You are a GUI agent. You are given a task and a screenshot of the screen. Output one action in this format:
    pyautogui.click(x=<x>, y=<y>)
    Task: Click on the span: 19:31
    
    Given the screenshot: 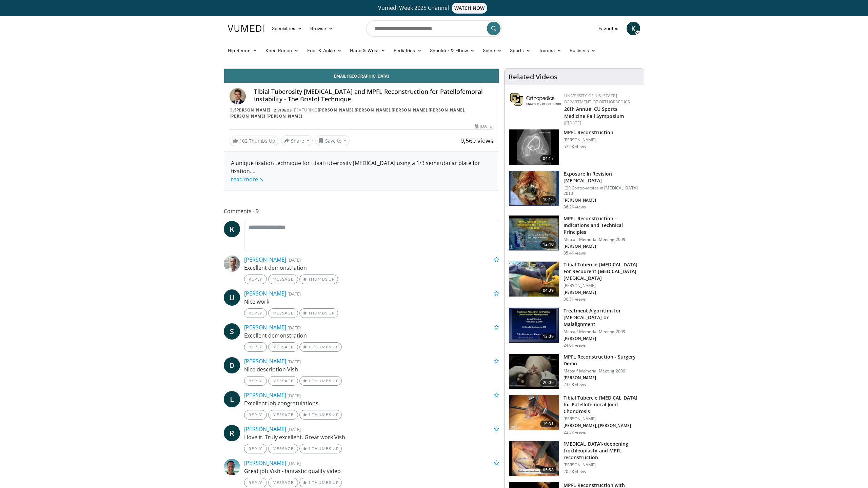 What is the action you would take?
    pyautogui.click(x=548, y=424)
    